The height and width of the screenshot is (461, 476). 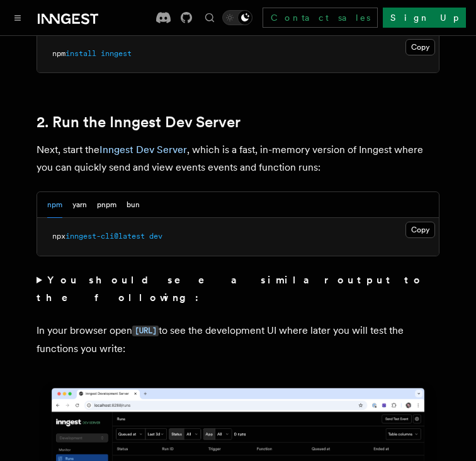 What do you see at coordinates (424, 18) in the screenshot?
I see `a: Sign Up` at bounding box center [424, 18].